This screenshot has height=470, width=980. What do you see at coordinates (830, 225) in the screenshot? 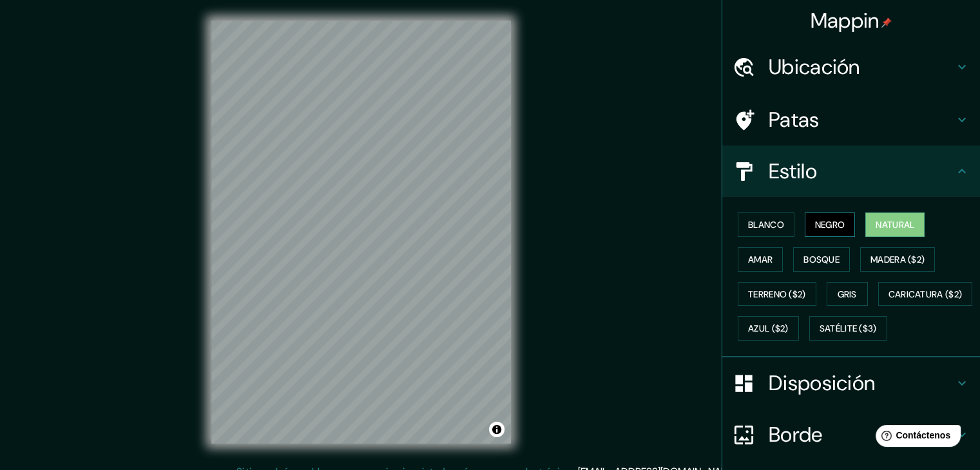
I see `font: Negro` at bounding box center [830, 225].